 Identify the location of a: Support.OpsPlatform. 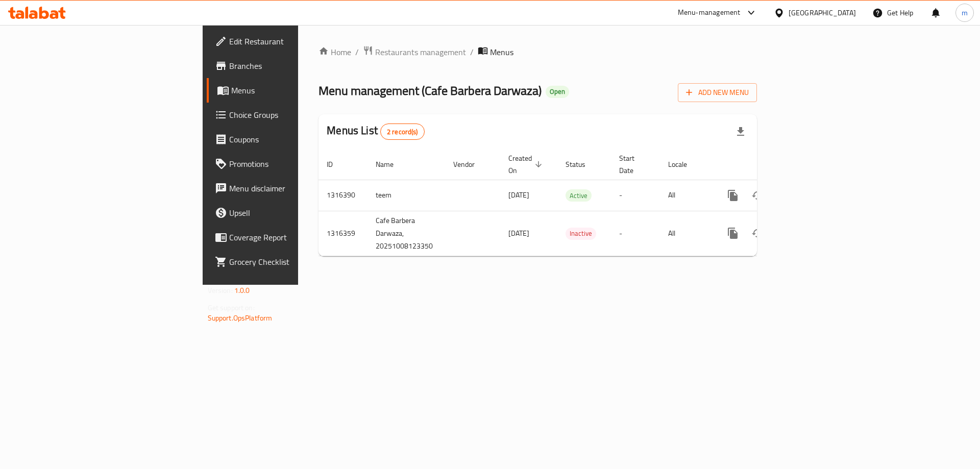
(240, 318).